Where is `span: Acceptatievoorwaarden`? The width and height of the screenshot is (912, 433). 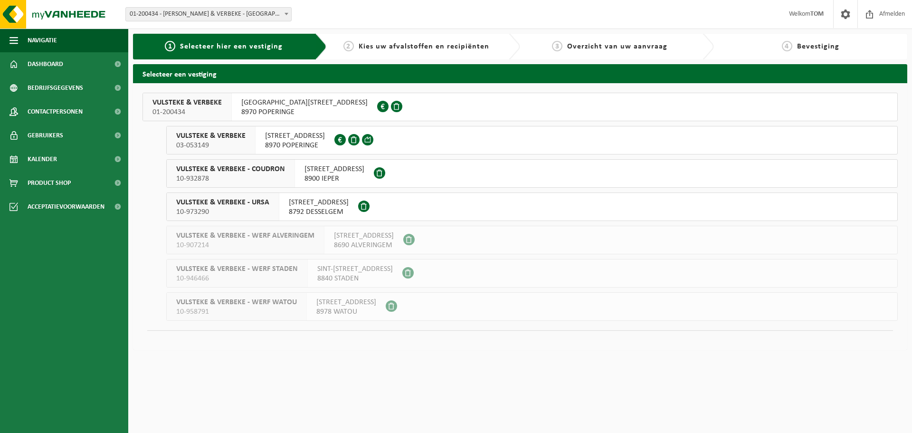 span: Acceptatievoorwaarden is located at coordinates (66, 207).